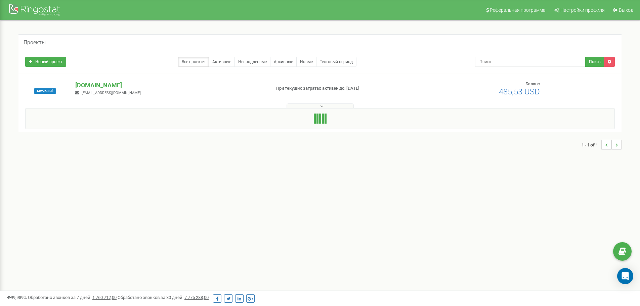  Describe the element at coordinates (252, 62) in the screenshot. I see `a: Непродленные` at that location.